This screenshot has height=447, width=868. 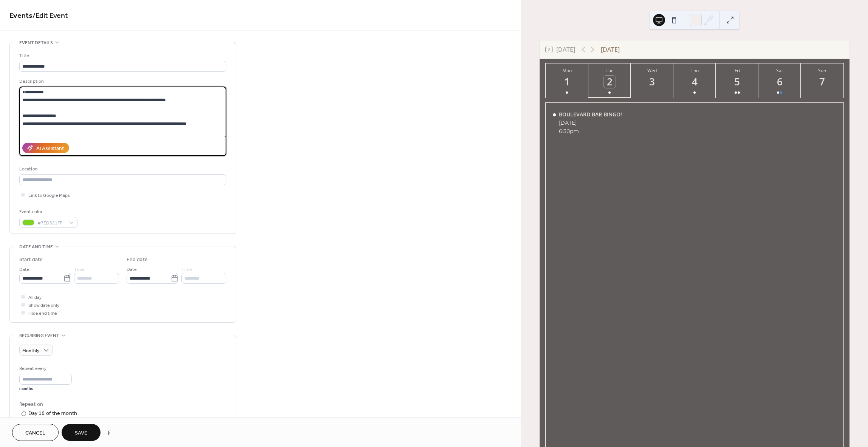 What do you see at coordinates (46, 148) in the screenshot?
I see `button: AI Assistant` at bounding box center [46, 148].